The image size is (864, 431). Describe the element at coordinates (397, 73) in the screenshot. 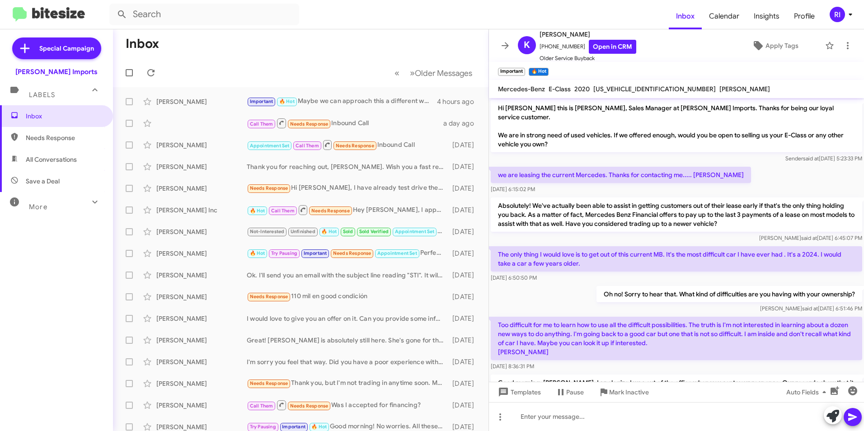

I see `button: Previous` at that location.